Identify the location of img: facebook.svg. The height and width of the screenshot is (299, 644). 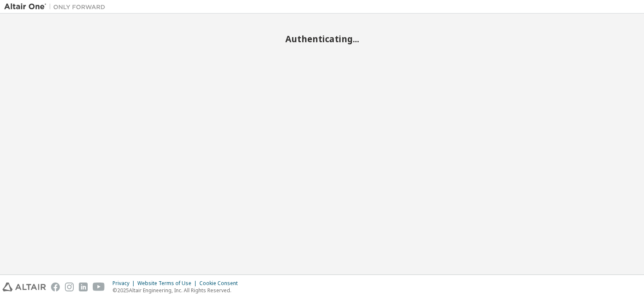
(56, 287).